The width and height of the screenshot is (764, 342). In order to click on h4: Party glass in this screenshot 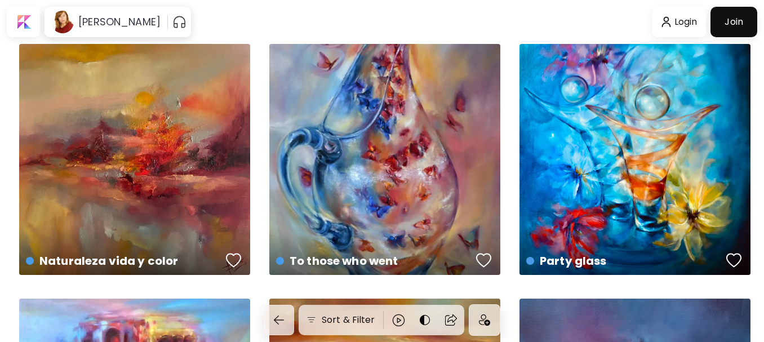, I will do `click(626, 261)`.